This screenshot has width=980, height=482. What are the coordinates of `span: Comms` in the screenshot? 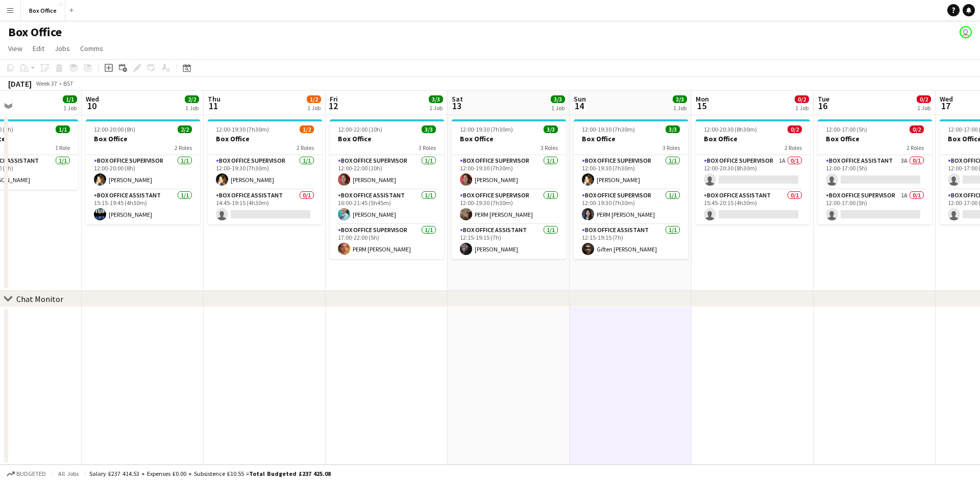 It's located at (92, 48).